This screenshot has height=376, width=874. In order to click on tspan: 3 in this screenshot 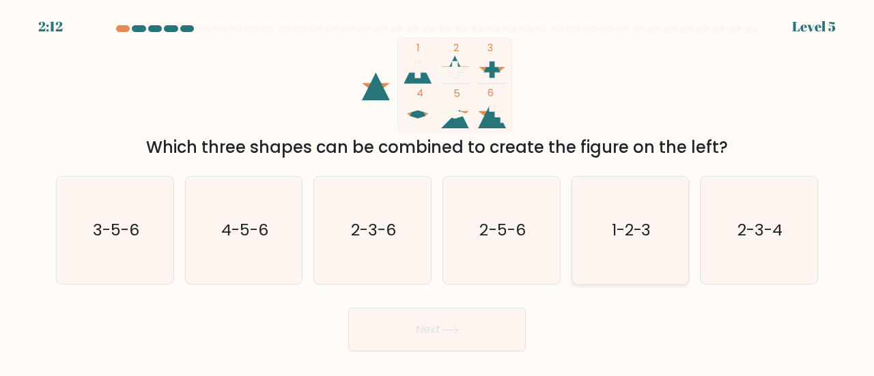, I will do `click(490, 48)`.